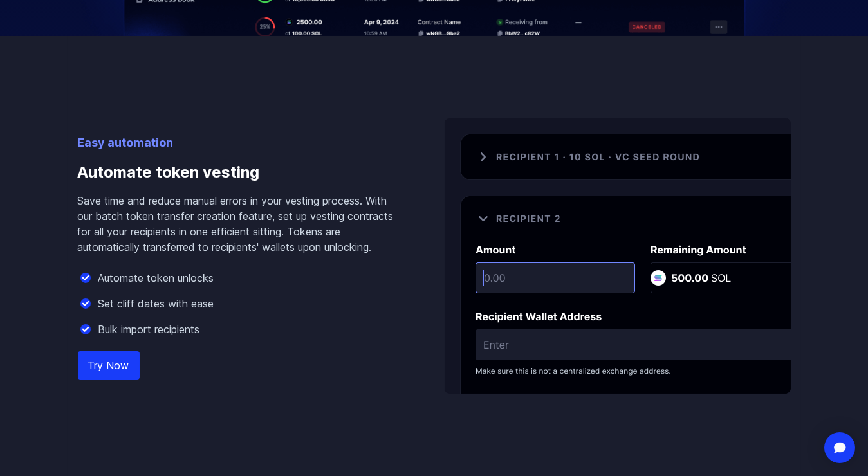 The width and height of the screenshot is (868, 476). I want to click on a: Try Now, so click(109, 366).